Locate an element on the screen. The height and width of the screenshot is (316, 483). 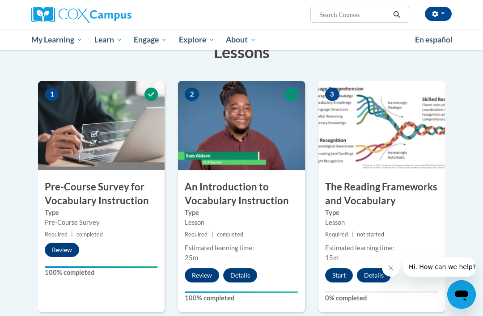
span: Explore is located at coordinates (197, 40).